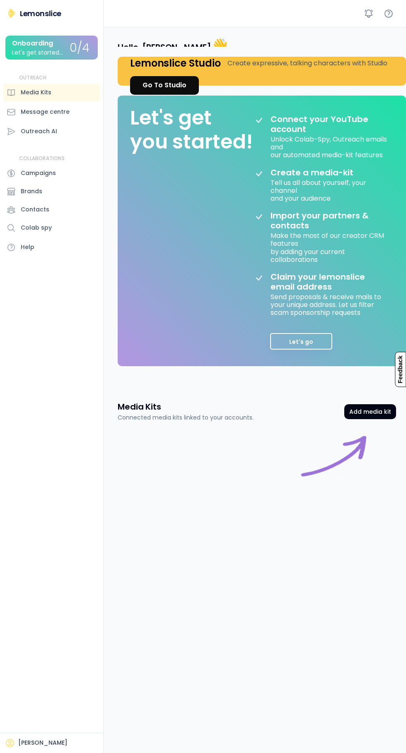 Image resolution: width=406 pixels, height=753 pixels. What do you see at coordinates (329, 282) in the screenshot?
I see `div: Claim your lemonslice email address` at bounding box center [329, 282].